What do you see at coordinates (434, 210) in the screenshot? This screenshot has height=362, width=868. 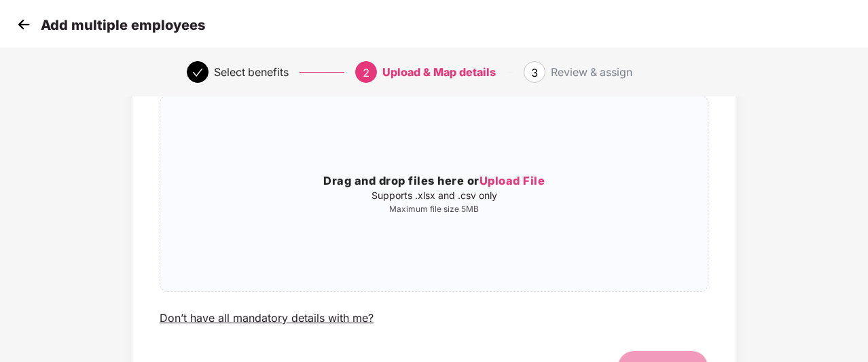 I see `p: Maximum file size 5MB` at bounding box center [434, 210].